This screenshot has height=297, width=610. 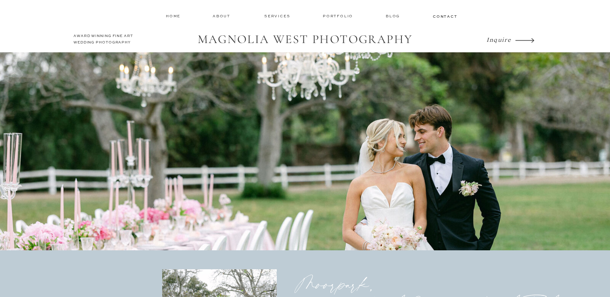 What do you see at coordinates (338, 16) in the screenshot?
I see `a: Portfolio` at bounding box center [338, 16].